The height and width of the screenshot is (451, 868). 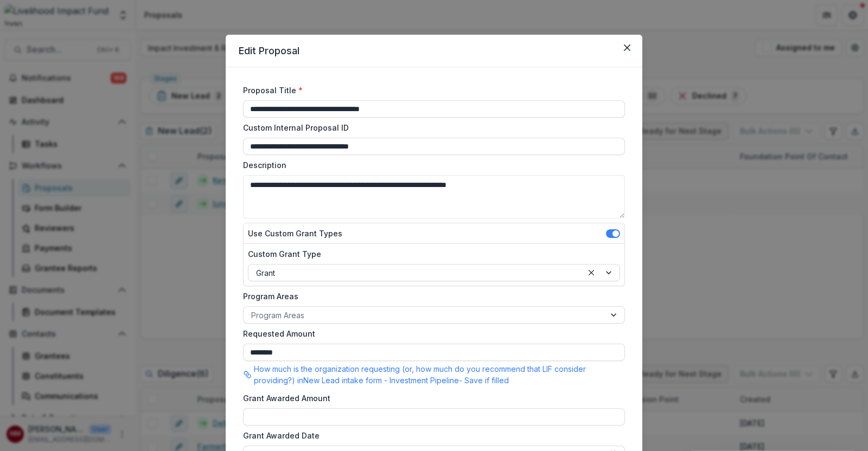 What do you see at coordinates (431, 90) in the screenshot?
I see `label: Proposal Title` at bounding box center [431, 90].